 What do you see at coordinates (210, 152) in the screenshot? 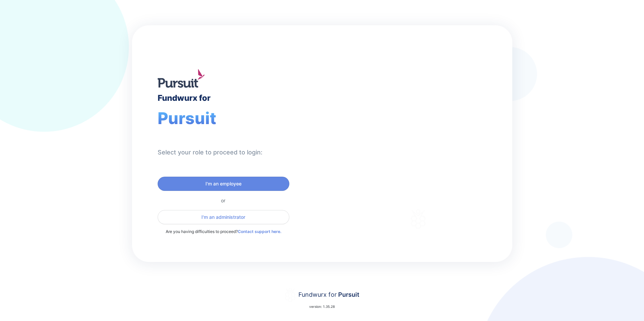
I see `div: Select your role to proceed to login:` at bounding box center [210, 152].